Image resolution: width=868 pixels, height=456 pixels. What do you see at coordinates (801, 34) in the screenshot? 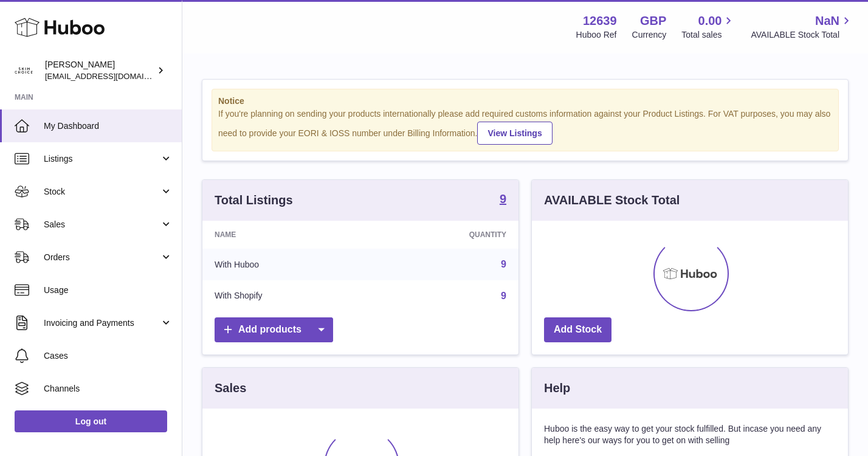
I see `span: AVAILABLE Stock Total` at bounding box center [801, 34].